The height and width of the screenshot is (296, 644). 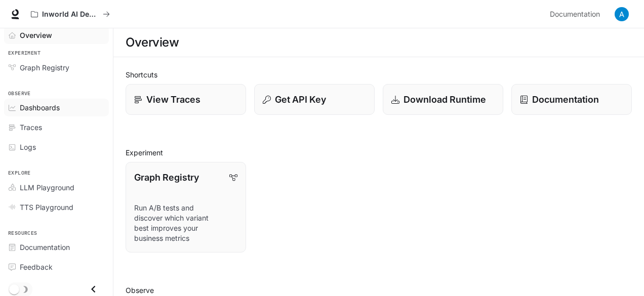 I want to click on span: Overview, so click(x=36, y=35).